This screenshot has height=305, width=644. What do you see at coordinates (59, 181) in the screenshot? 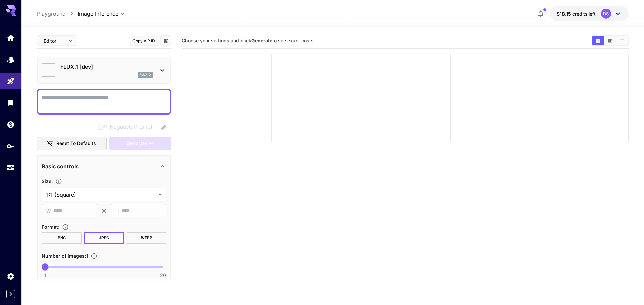
I see `button: Adjust the dimensions of the generated image by specifying its width and height in pixels, or sel...` at bounding box center [59, 181].